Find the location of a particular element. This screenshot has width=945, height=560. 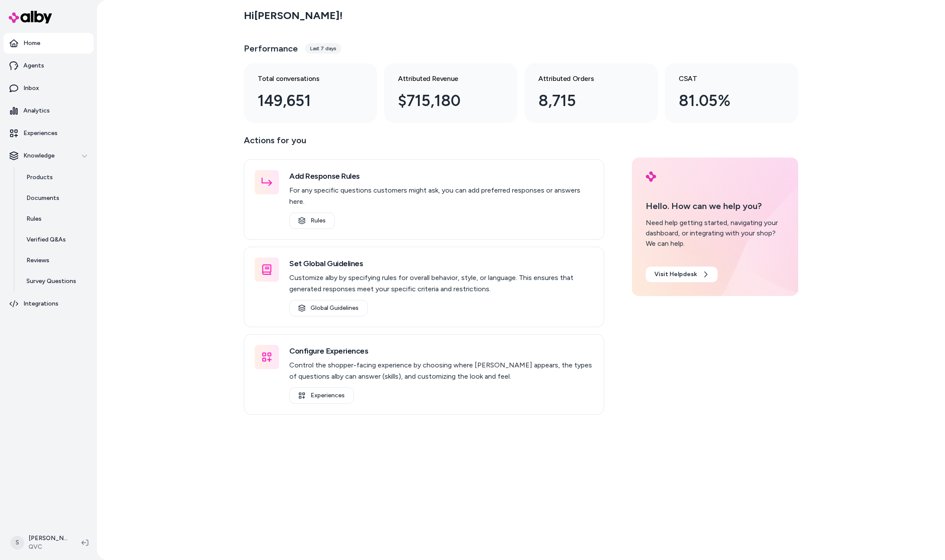

div: Last 7 days is located at coordinates (323, 48).